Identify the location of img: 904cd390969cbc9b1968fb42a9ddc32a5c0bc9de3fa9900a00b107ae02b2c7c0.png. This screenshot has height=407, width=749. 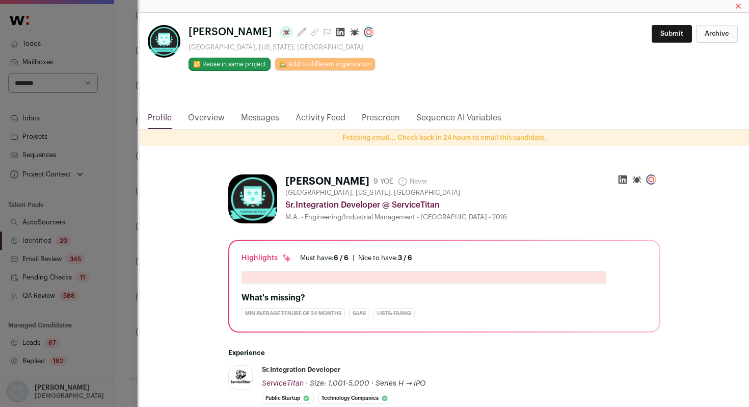
(241, 377).